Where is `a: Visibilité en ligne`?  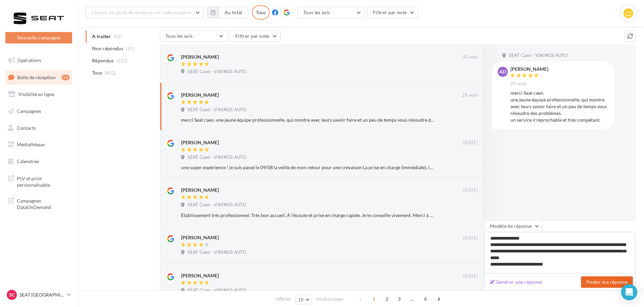 a: Visibilité en ligne is located at coordinates (39, 95).